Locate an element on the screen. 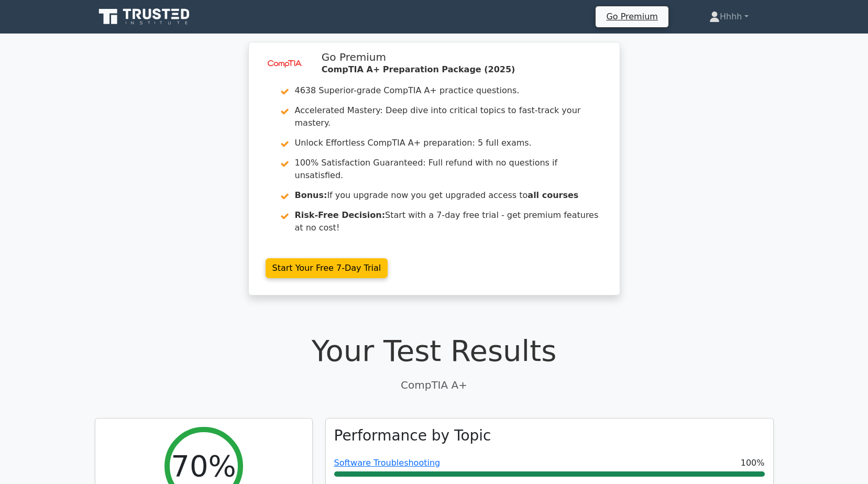  h3: Performance by Topic is located at coordinates (413, 435).